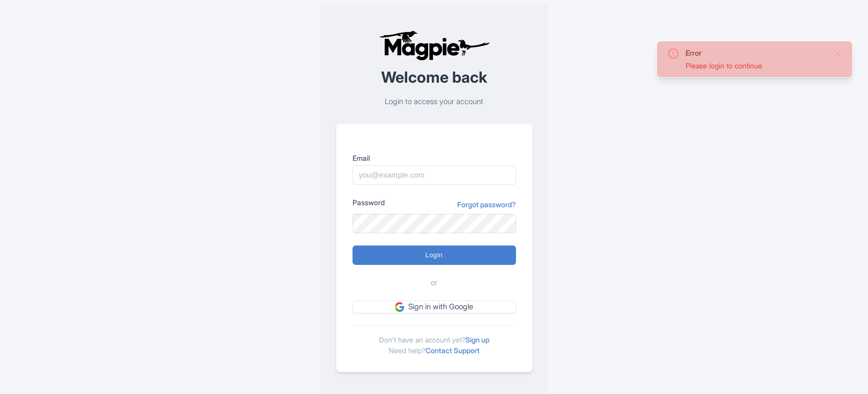 Image resolution: width=868 pixels, height=394 pixels. Describe the element at coordinates (434, 158) in the screenshot. I see `label: Email` at that location.